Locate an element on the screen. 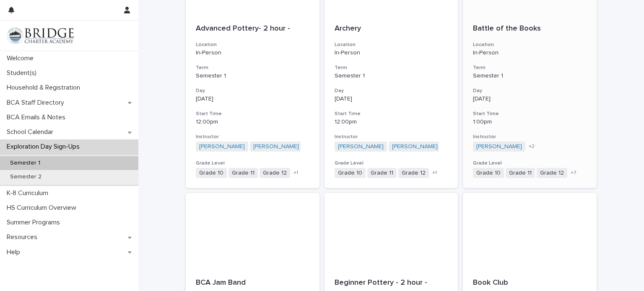 This screenshot has width=644, height=291. p: Welcome is located at coordinates (22, 58).